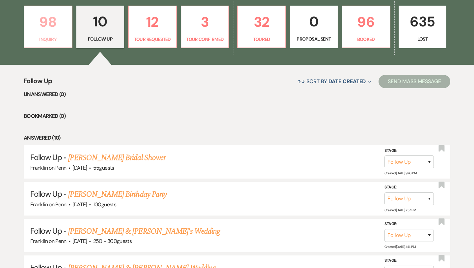 The height and width of the screenshot is (268, 474). Describe the element at coordinates (366, 27) in the screenshot. I see `a: 96Booked` at that location.